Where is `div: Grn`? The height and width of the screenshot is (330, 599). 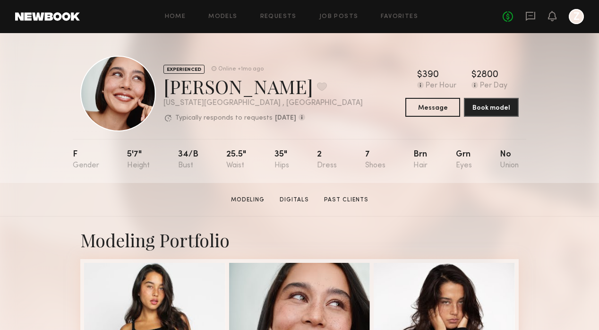
div: Grn is located at coordinates (464, 160).